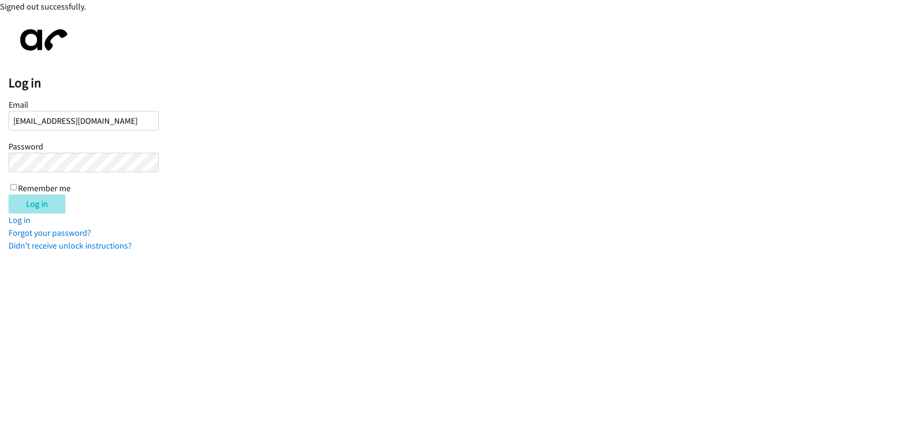 This screenshot has width=910, height=436. What do you see at coordinates (70, 245) in the screenshot?
I see `a: Didn't receive unlock instructions?` at bounding box center [70, 245].